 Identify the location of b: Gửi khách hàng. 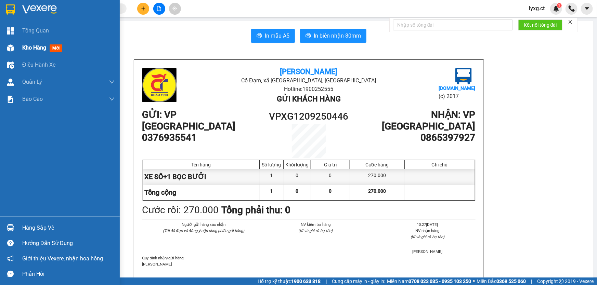
(309, 99).